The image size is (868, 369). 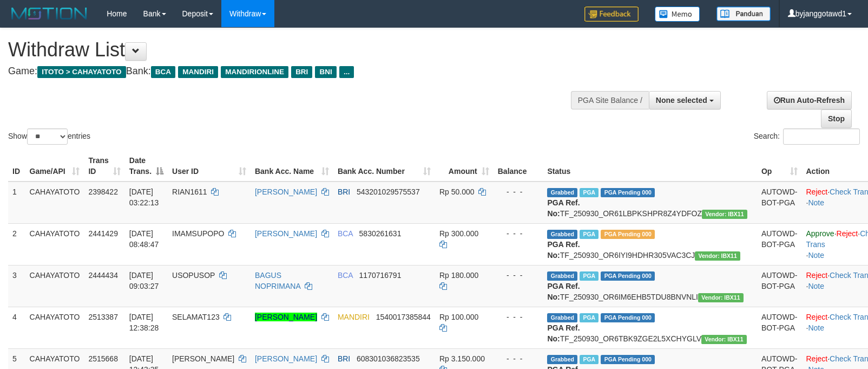 I want to click on th: User ID: activate to sort column ascending, so click(x=209, y=166).